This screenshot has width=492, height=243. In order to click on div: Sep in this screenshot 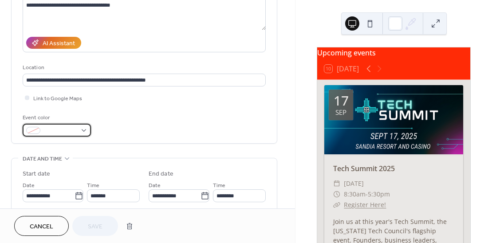, I will do `click(340, 112)`.